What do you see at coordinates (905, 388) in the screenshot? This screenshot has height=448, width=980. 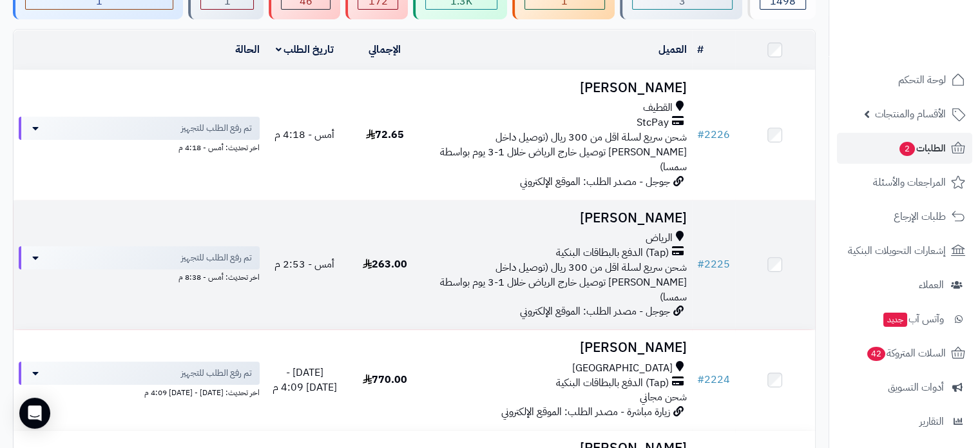 I see `a: أدوات التسويق` at bounding box center [905, 388].